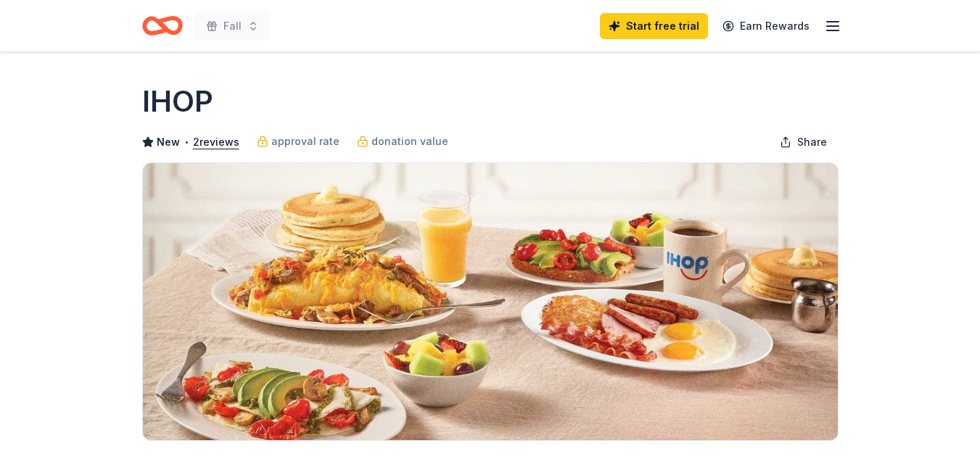 This screenshot has height=459, width=980. Describe the element at coordinates (410, 141) in the screenshot. I see `span: donation value` at that location.